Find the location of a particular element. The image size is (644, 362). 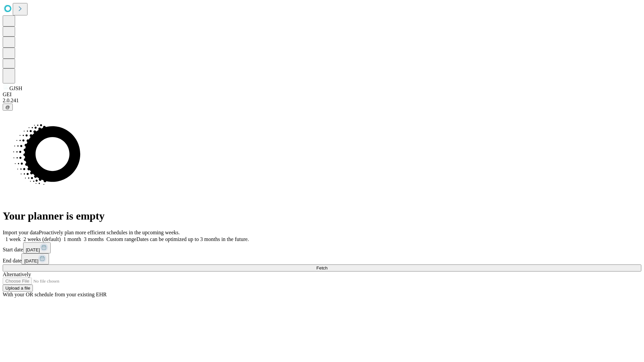

span: 1 week is located at coordinates (13, 239).